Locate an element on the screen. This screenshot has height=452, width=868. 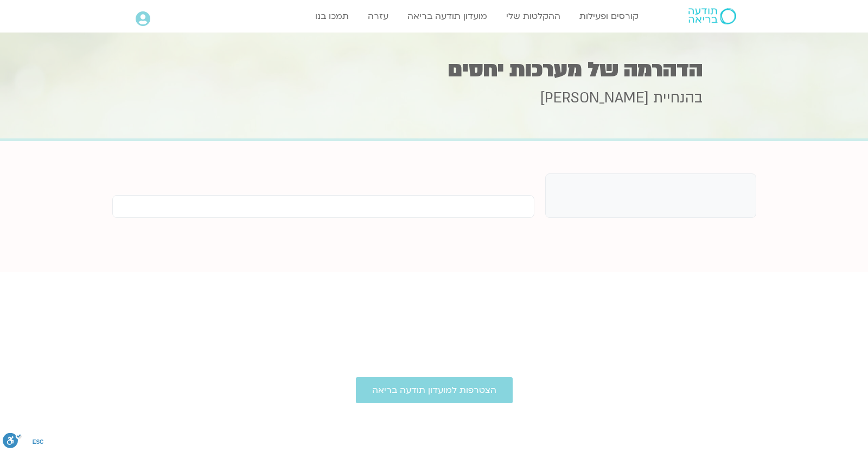
a: עזרה is located at coordinates (378, 16).